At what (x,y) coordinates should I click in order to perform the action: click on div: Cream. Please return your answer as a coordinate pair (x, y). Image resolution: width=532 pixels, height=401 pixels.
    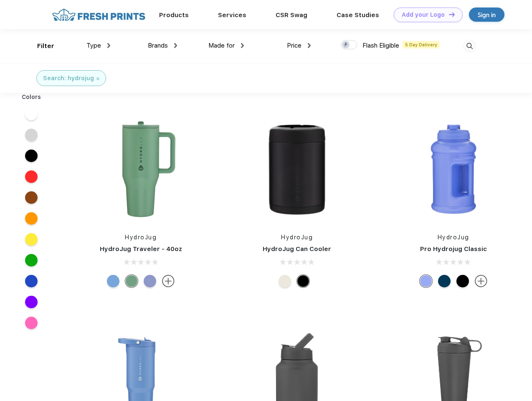
    Looking at the image, I should click on (285, 281).